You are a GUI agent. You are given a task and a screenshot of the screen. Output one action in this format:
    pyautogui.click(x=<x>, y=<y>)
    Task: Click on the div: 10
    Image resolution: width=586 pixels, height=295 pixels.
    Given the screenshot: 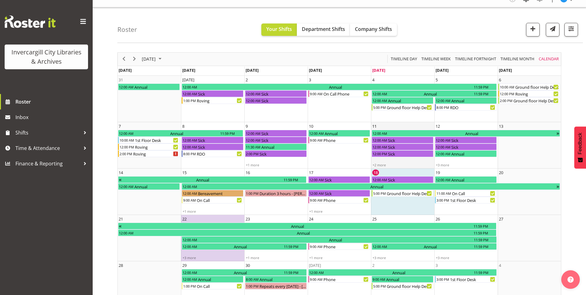 What is the action you would take?
    pyautogui.click(x=311, y=126)
    